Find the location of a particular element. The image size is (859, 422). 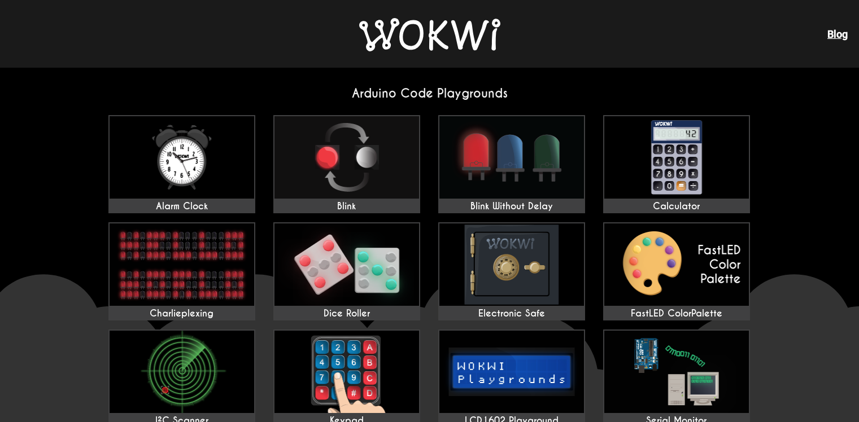

a: Blink Without Delay is located at coordinates (512, 164).